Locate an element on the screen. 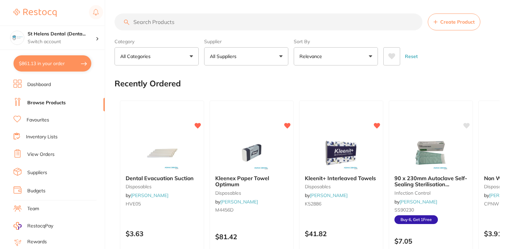 The width and height of the screenshot is (513, 249). small: infection control is located at coordinates (431, 193).